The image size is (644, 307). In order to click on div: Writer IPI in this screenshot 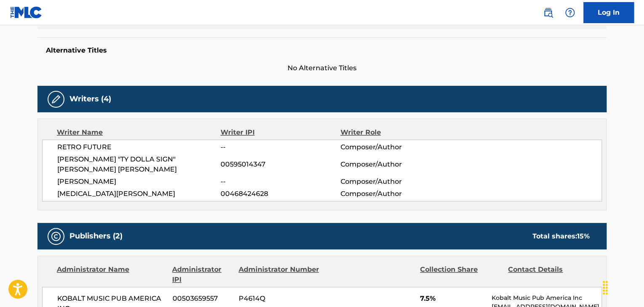, I will do `click(281, 133)`.